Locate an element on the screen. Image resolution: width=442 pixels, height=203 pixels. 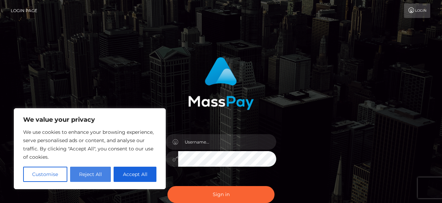
button: Reject All is located at coordinates (91, 174).